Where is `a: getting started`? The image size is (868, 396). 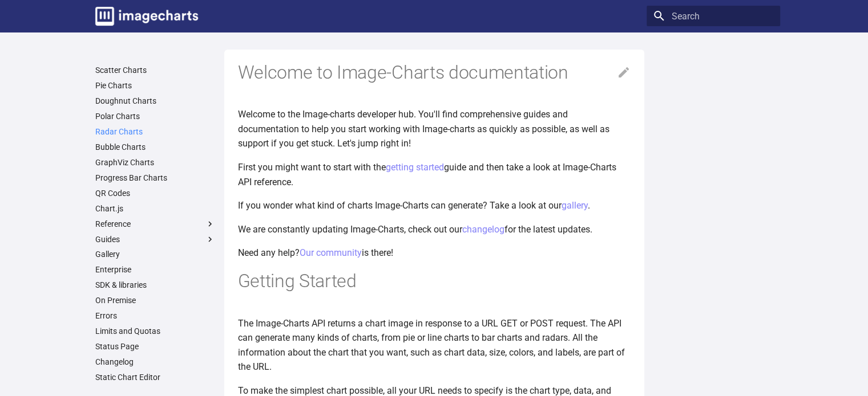 a: getting started is located at coordinates (415, 167).